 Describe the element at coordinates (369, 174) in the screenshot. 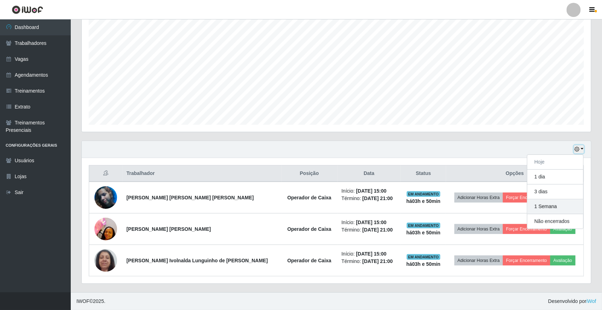

I see `th: Data` at that location.